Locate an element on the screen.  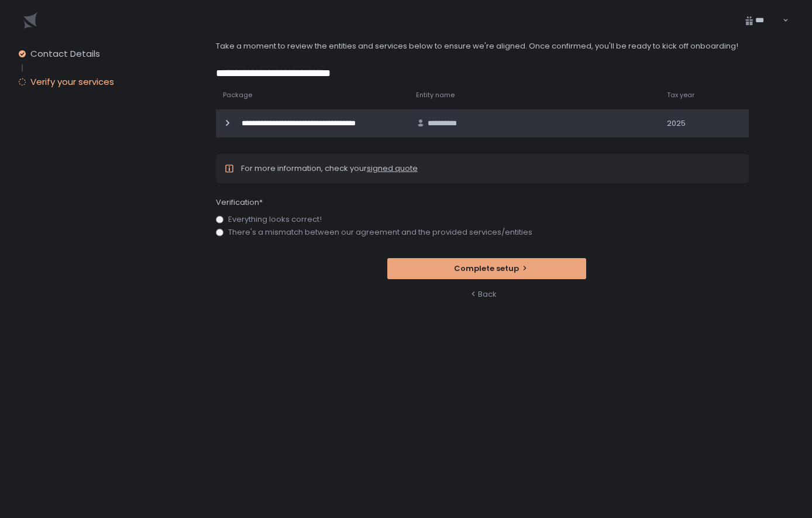
span: There's a mismatch between our agreement and the provided services/entities is located at coordinates (381, 233).